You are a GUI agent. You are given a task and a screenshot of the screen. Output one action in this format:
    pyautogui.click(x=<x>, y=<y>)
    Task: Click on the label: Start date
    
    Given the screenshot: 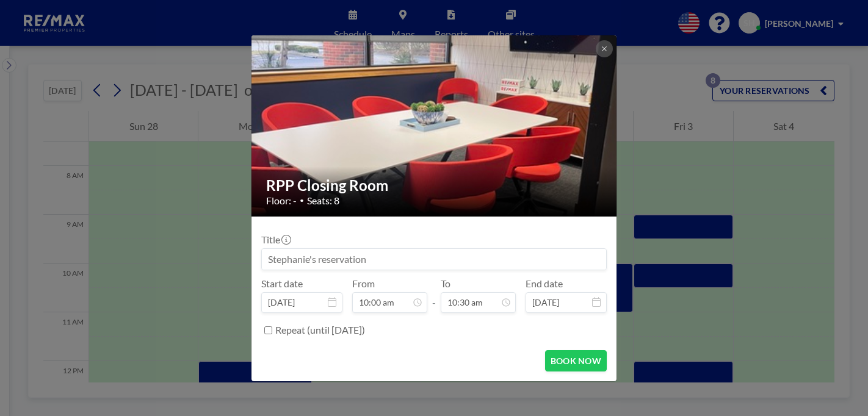 What is the action you would take?
    pyautogui.click(x=282, y=283)
    